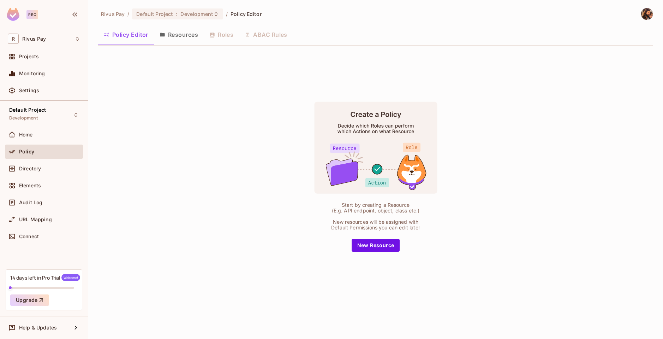 The image size is (663, 339). What do you see at coordinates (30, 185) in the screenshot?
I see `span: Elements` at bounding box center [30, 185].